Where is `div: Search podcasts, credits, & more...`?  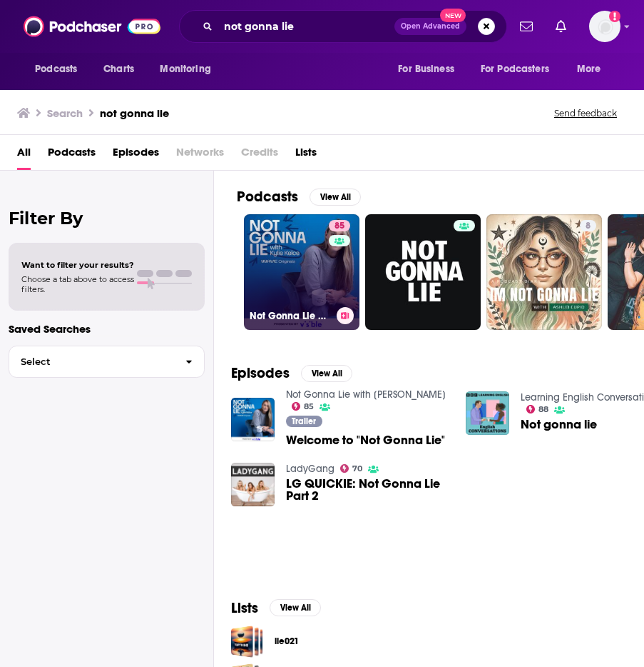 div: Search podcasts, credits, & more... is located at coordinates (343, 27).